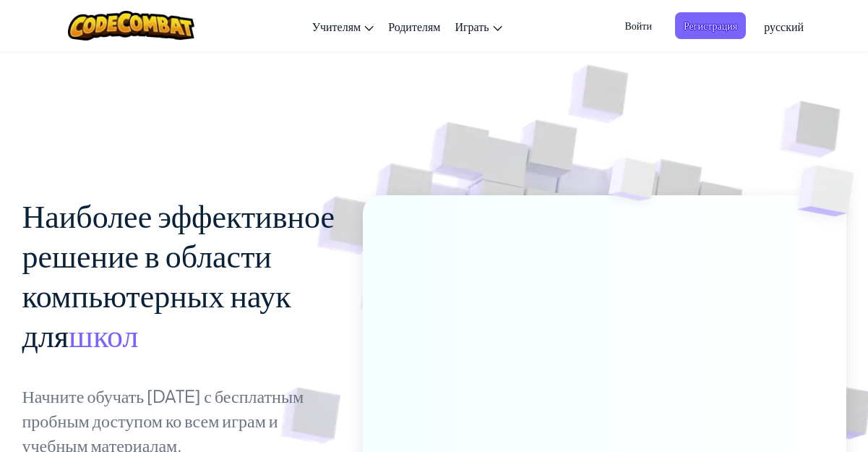 The image size is (868, 452). What do you see at coordinates (414, 26) in the screenshot?
I see `a: Родителям` at bounding box center [414, 26].